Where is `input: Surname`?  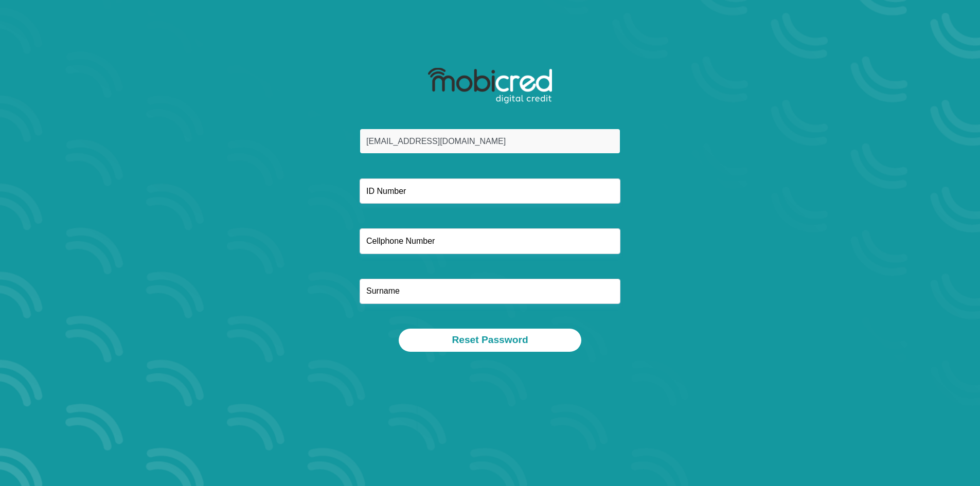
input: Surname is located at coordinates (490, 291).